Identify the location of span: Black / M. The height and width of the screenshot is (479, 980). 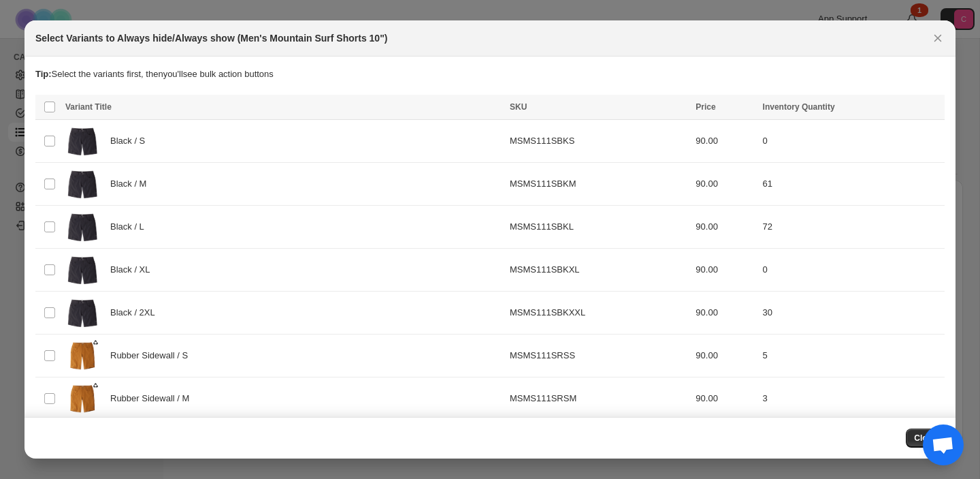
(132, 184).